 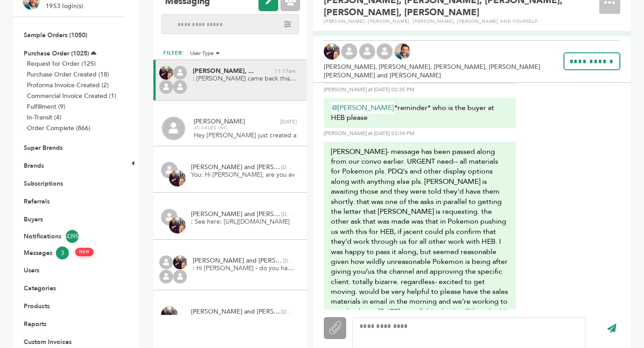 What do you see at coordinates (61, 63) in the screenshot?
I see `a: Request for Order (125)` at bounding box center [61, 63].